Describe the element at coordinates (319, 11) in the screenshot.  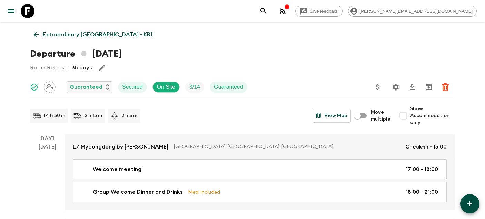
I see `a: Give feedback` at that location.